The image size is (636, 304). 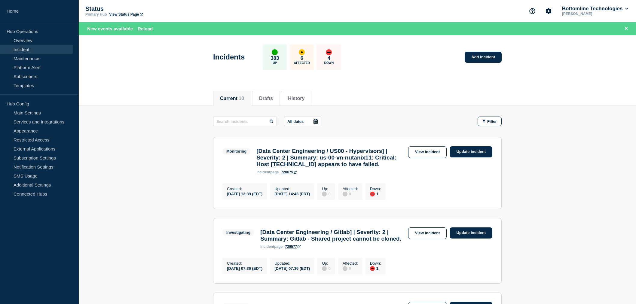 I want to click on span: Monitoring, so click(x=236, y=151).